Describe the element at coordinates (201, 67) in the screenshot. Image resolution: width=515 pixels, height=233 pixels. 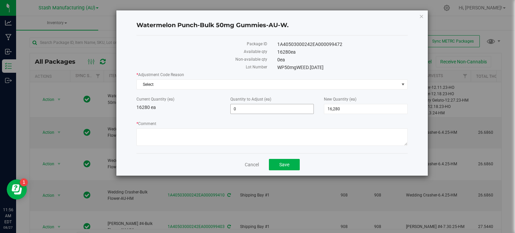
I see `label: Lot Number` at that location.